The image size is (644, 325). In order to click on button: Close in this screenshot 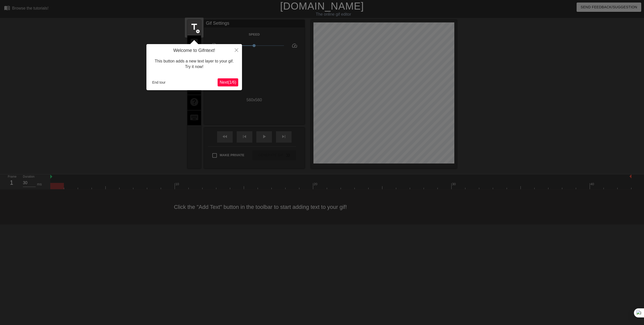, I will do `click(236, 50)`.